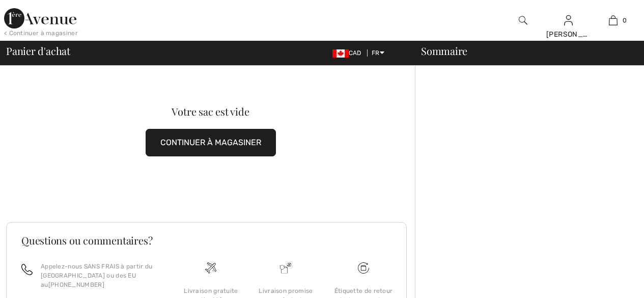 The width and height of the screenshot is (644, 298). What do you see at coordinates (349, 53) in the screenshot?
I see `span: CAD` at bounding box center [349, 53].